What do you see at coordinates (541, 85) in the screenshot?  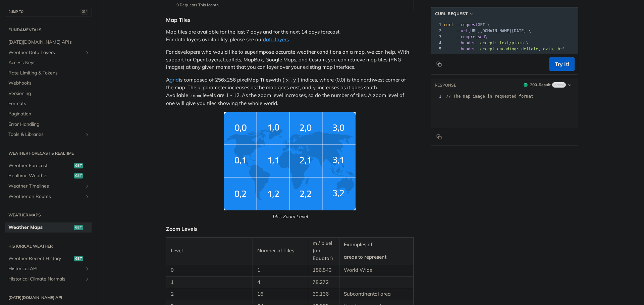 I see `div: 200 - Result` at bounding box center [541, 85].